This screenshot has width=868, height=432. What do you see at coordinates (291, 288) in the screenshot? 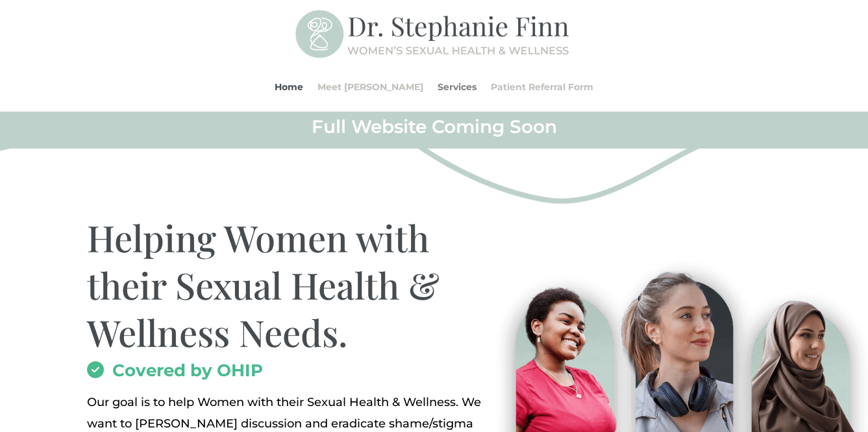
I see `h1: Helping Women with their Sexual Health & Wellness Needs.` at bounding box center [291, 288].